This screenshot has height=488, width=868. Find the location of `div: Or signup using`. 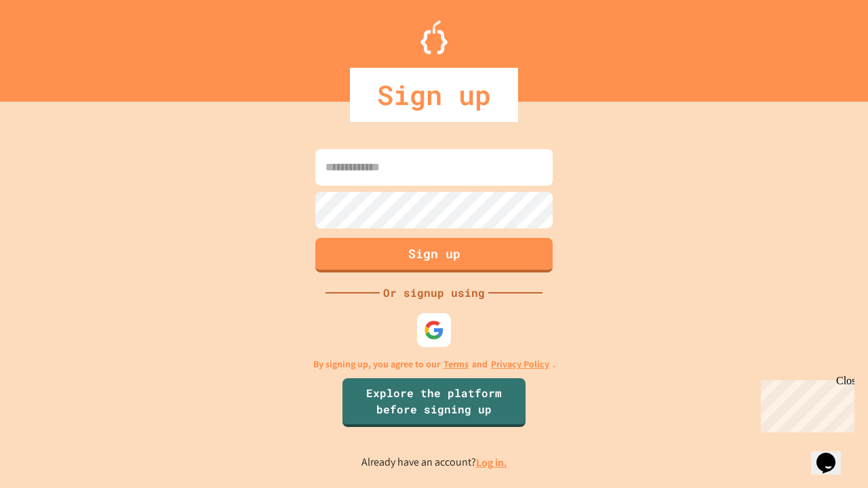

div: Or signup using is located at coordinates (434, 293).